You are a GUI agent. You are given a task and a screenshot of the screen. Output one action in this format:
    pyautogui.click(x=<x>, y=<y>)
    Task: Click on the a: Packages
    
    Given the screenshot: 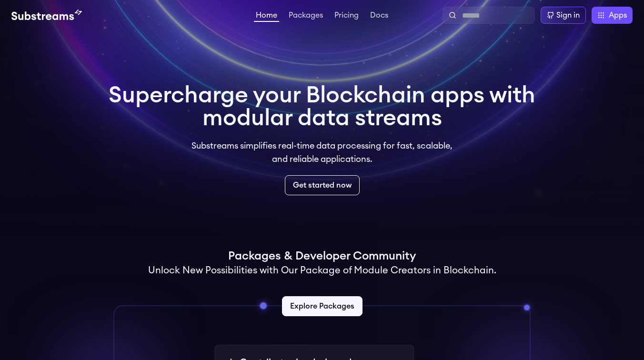 What is the action you would take?
    pyautogui.click(x=306, y=16)
    